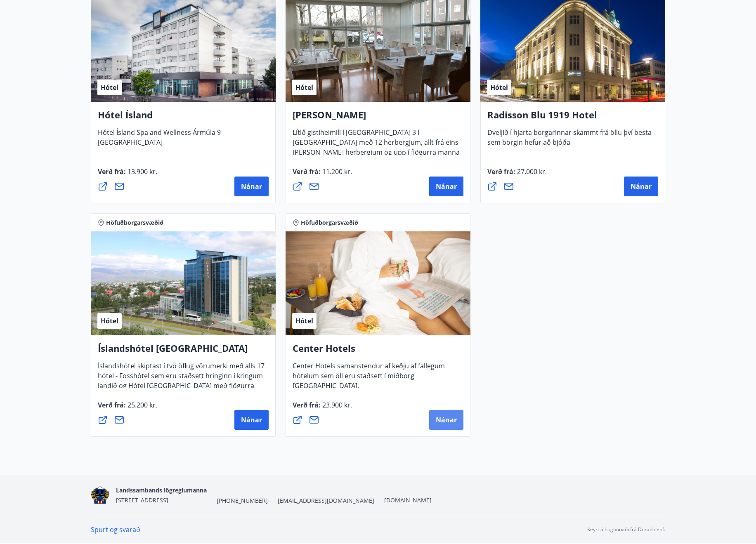 The width and height of the screenshot is (756, 544). I want to click on span: Landssambands lögreglumanna, so click(161, 490).